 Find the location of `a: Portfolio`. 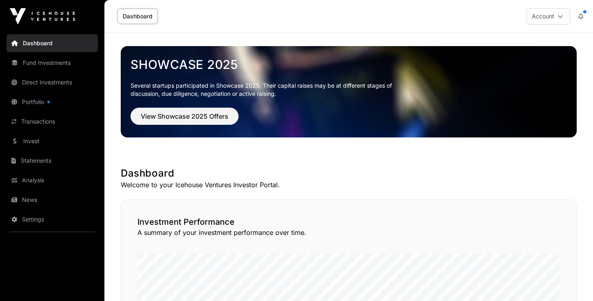

a: Portfolio is located at coordinates (52, 102).